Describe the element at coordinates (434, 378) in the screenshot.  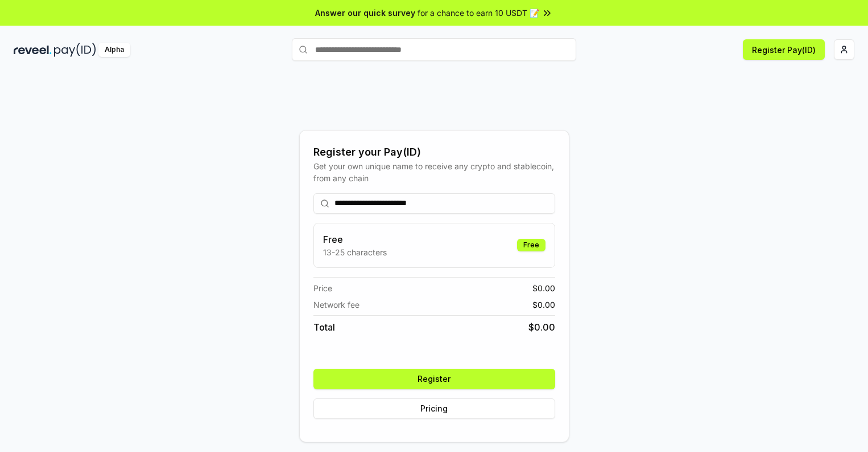
I see `button: Register` at that location.